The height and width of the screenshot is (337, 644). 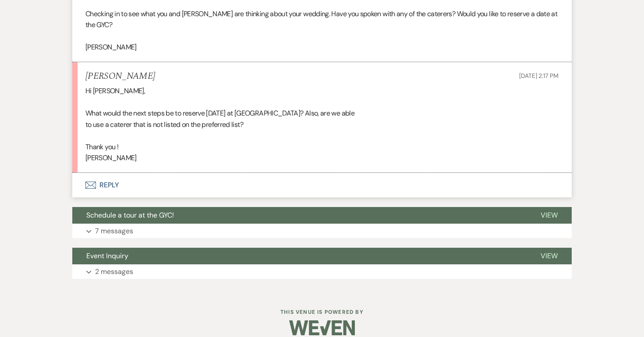 I want to click on p: 7 messages, so click(x=114, y=231).